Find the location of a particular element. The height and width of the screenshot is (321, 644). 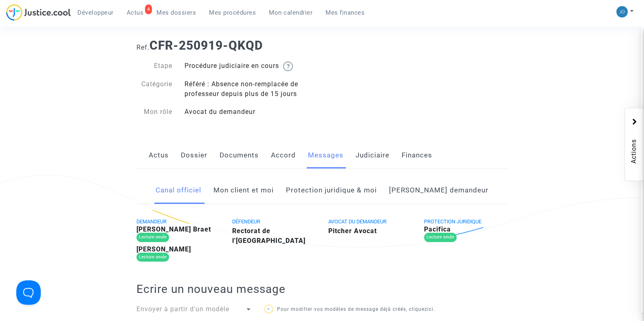

span: Mes finances is located at coordinates (345, 13).